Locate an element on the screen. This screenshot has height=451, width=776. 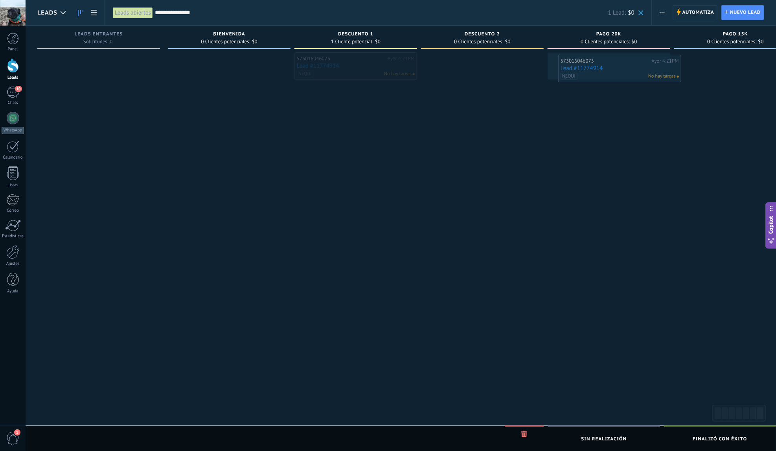
div: DESCUENTO 1 is located at coordinates (356, 35).